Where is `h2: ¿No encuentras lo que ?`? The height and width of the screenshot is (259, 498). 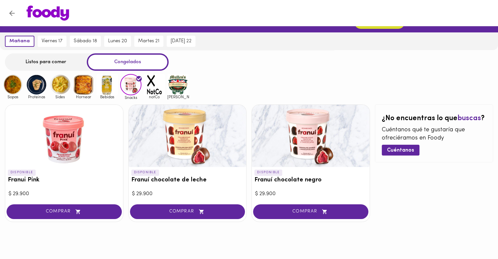
h2: ¿No encuentras lo que ? is located at coordinates (434, 118).